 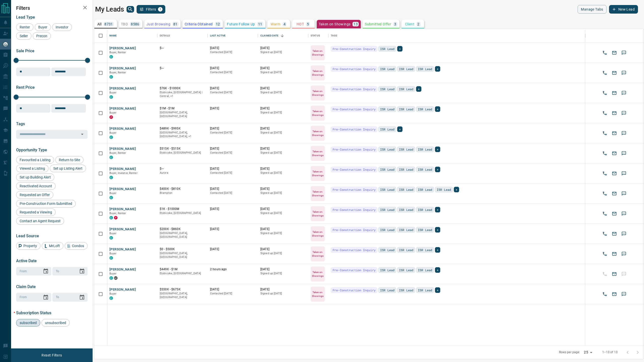 I want to click on p: $489K - $995K, so click(x=182, y=128).